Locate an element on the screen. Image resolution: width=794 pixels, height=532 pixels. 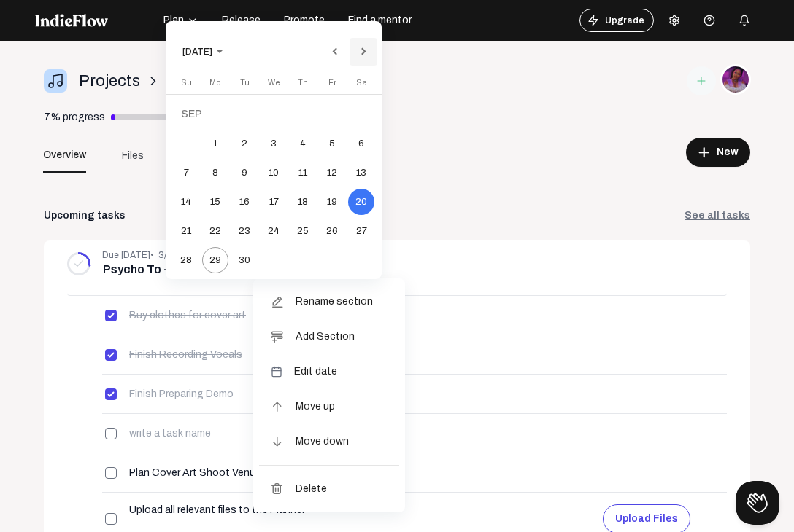
div: 26 is located at coordinates (332, 231).